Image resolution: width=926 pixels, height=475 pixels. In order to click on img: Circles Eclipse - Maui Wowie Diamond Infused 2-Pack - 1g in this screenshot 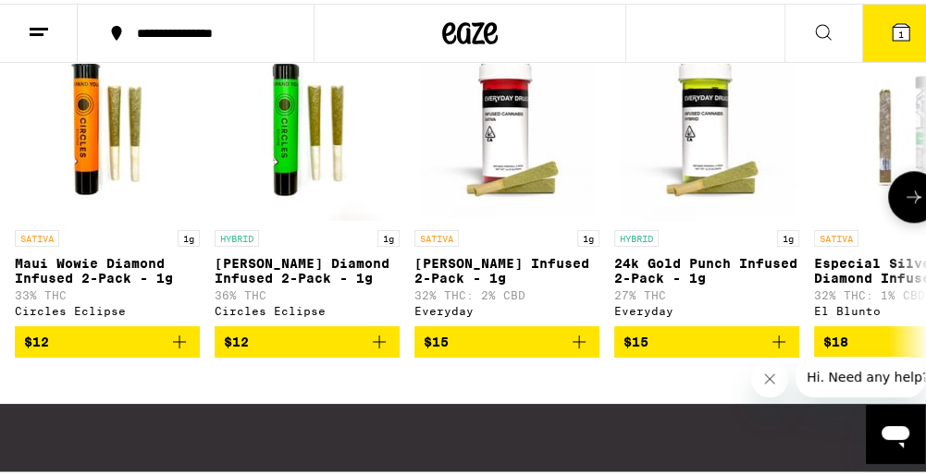, I will do `click(107, 125)`.